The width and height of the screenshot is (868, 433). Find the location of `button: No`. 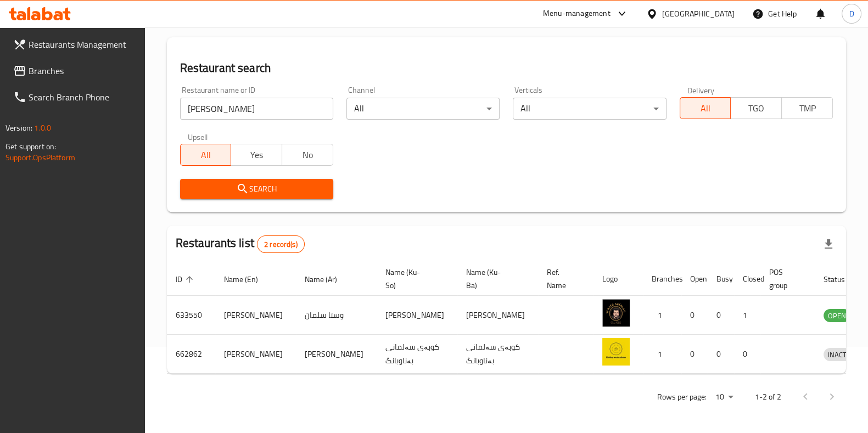

button: No is located at coordinates (307, 155).